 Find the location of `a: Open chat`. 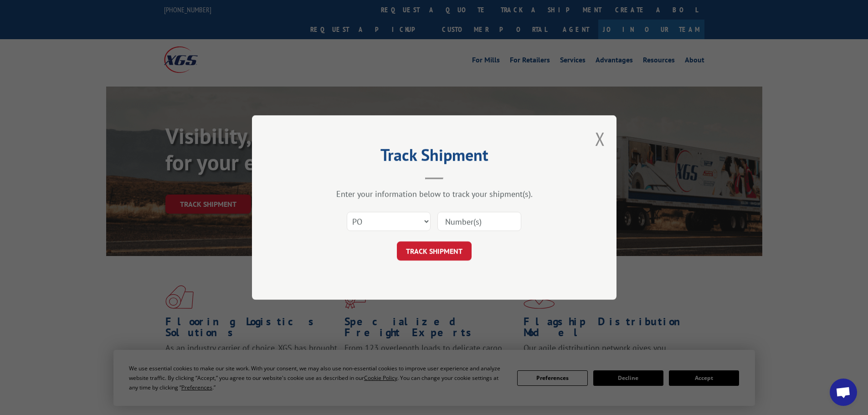

a: Open chat is located at coordinates (843, 392).